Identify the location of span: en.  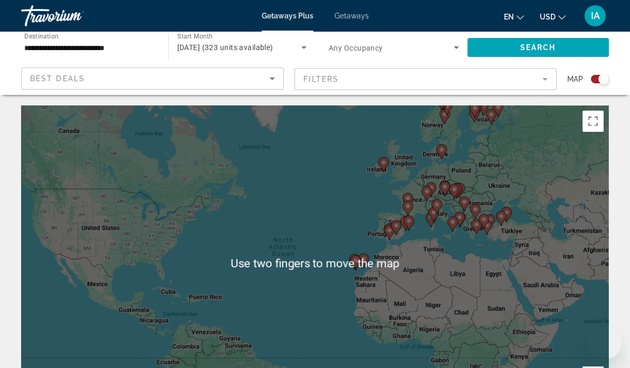
(508, 17).